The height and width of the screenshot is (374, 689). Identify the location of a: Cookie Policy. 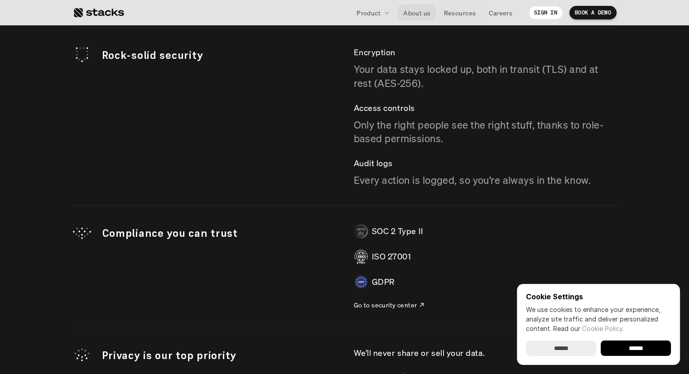
(602, 328).